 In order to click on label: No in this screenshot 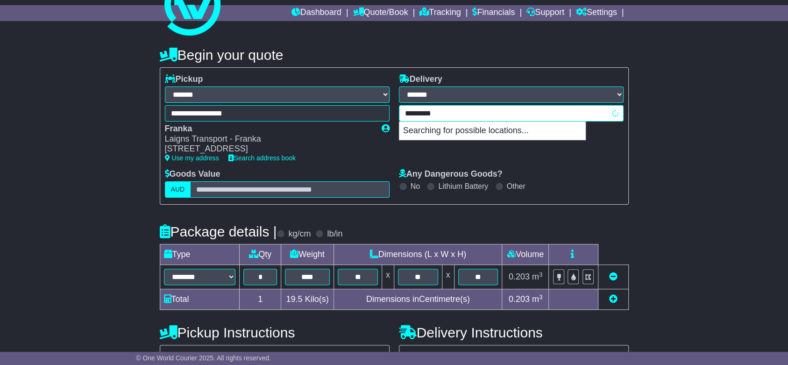, I will do `click(415, 186)`.